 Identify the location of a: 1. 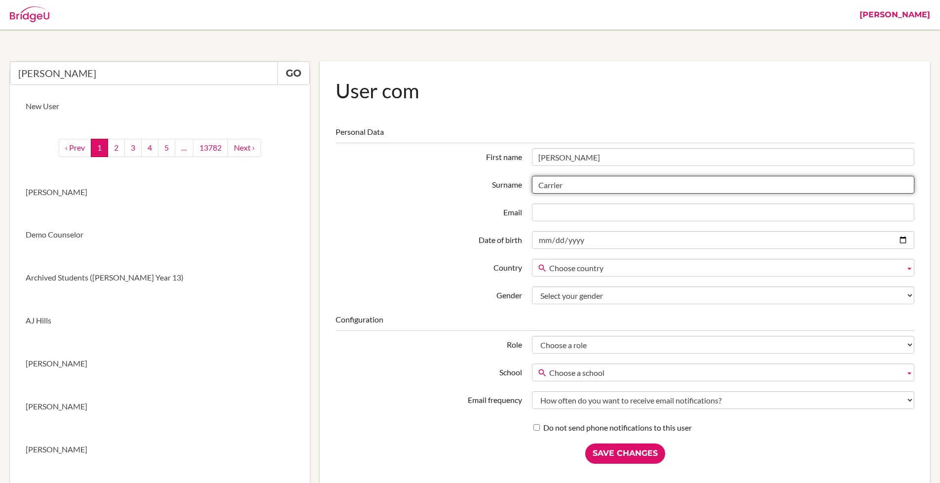
(99, 148).